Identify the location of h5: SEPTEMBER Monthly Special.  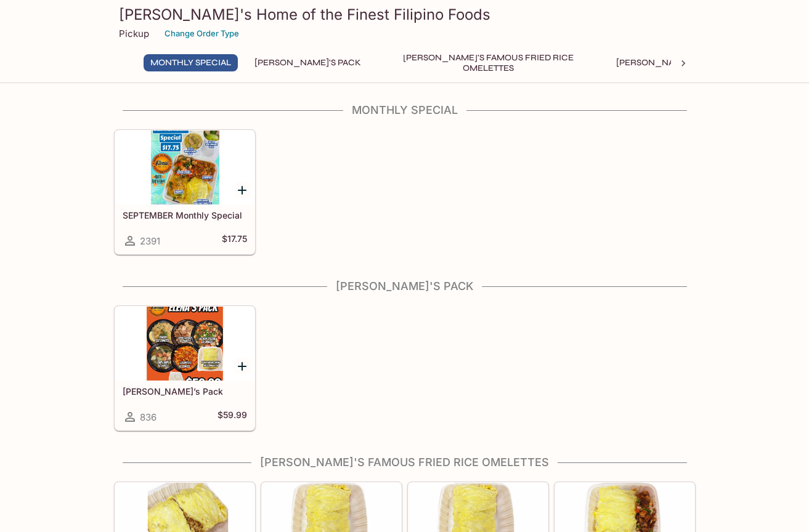
(185, 215).